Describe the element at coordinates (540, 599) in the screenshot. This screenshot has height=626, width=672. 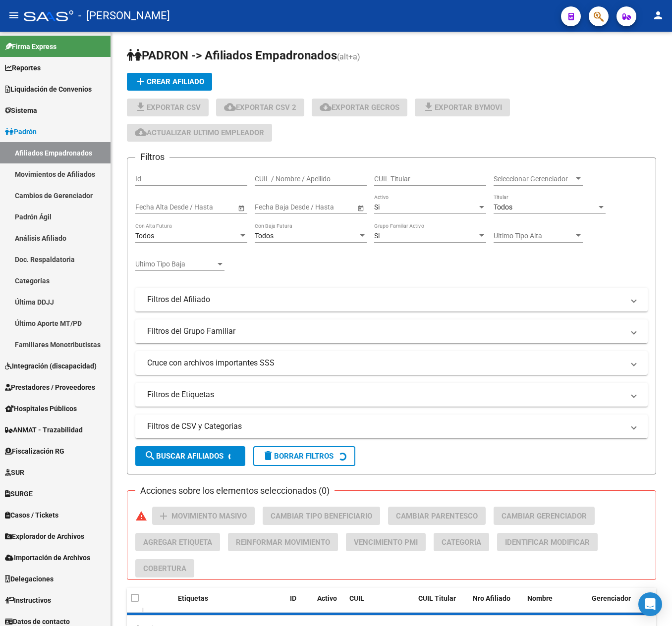
I see `span: Nombre` at that location.